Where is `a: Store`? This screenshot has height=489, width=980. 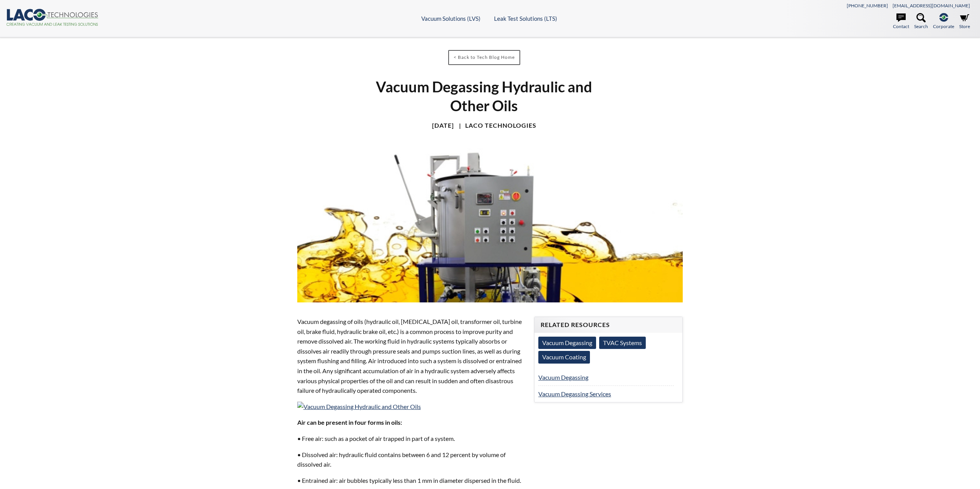 a: Store is located at coordinates (965, 22).